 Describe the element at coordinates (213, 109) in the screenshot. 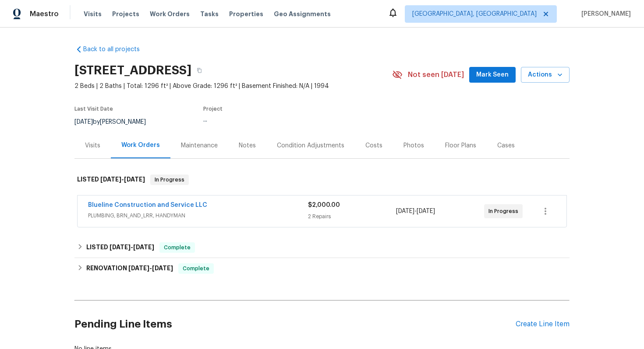

I see `span: Project` at that location.